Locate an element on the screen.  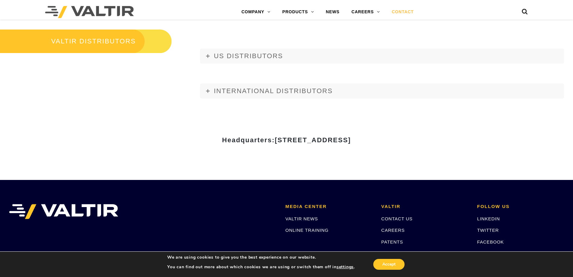
a: PATENTS is located at coordinates (393, 241).